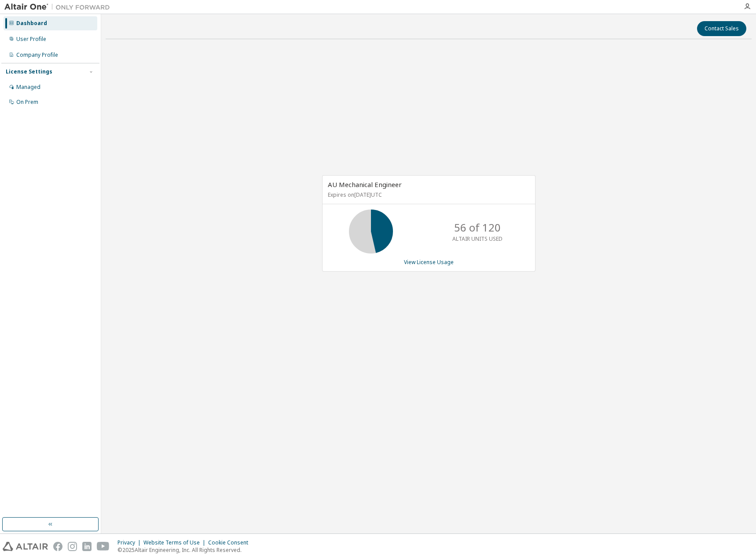 The height and width of the screenshot is (559, 756). Describe the element at coordinates (27, 102) in the screenshot. I see `div: On Prem` at that location.